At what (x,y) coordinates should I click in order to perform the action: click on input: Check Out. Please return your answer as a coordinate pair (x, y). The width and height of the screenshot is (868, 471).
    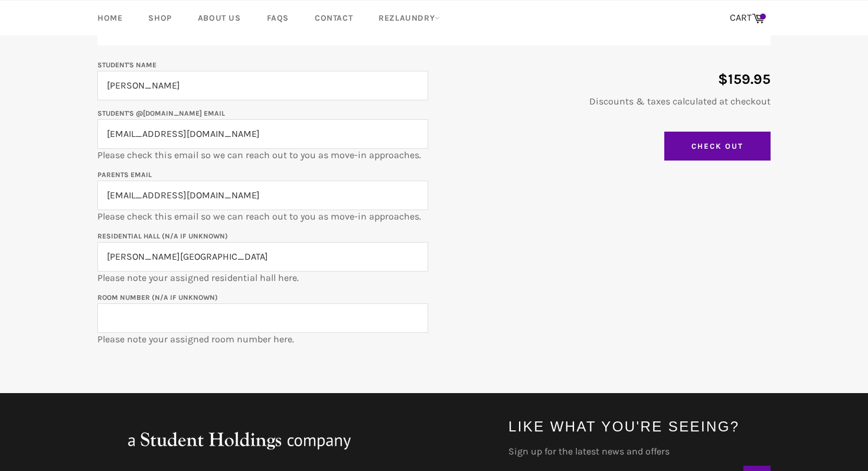
    Looking at the image, I should click on (718, 146).